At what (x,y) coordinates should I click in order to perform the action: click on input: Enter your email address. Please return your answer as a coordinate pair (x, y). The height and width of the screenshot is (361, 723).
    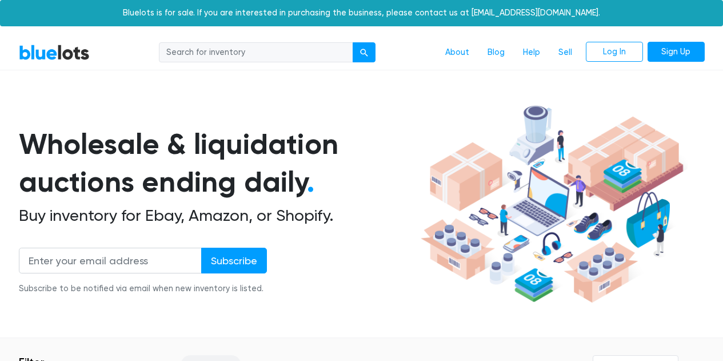
    Looking at the image, I should click on (110, 260).